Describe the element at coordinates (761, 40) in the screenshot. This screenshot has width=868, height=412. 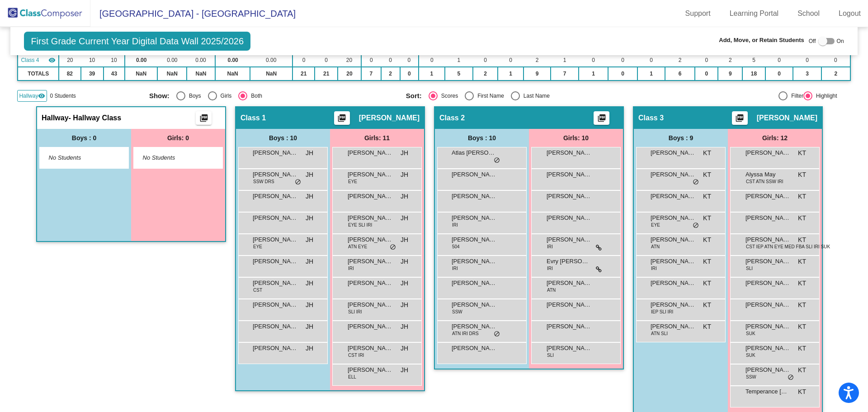
I see `span: Add, Move, or Retain Students` at that location.